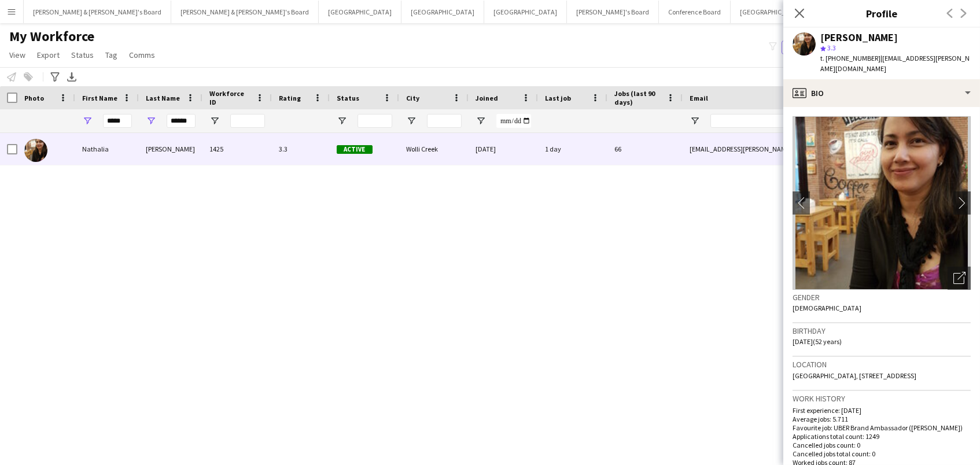  Describe the element at coordinates (107, 149) in the screenshot. I see `div: Nathalia` at that location.